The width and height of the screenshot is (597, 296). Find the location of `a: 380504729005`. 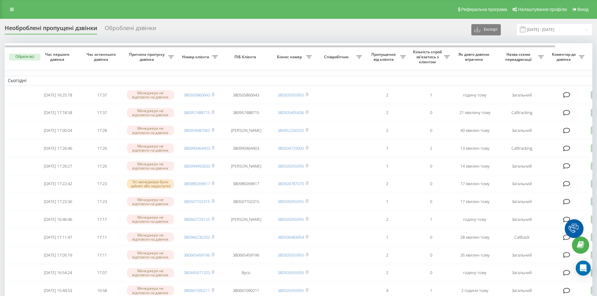

a: 380504729005 is located at coordinates (291, 148).